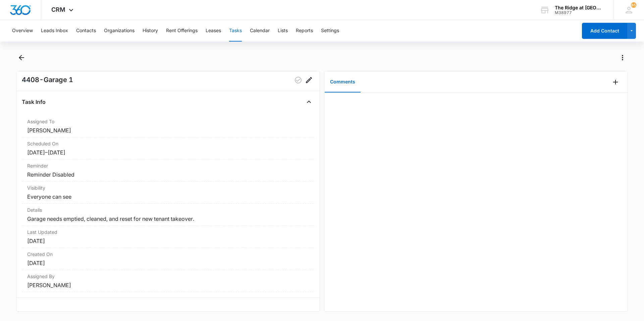 This screenshot has height=321, width=644. What do you see at coordinates (168, 210) in the screenshot?
I see `dt: Details` at bounding box center [168, 210].